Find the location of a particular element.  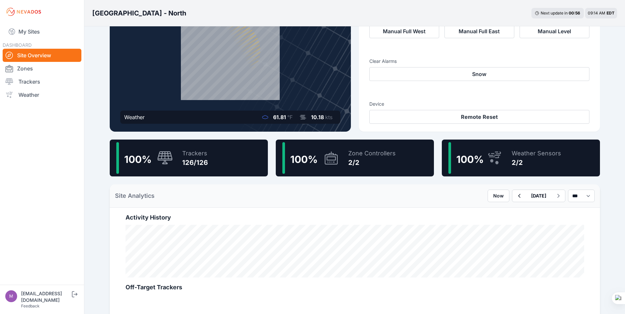

div: 00 : 56 is located at coordinates (574, 13).